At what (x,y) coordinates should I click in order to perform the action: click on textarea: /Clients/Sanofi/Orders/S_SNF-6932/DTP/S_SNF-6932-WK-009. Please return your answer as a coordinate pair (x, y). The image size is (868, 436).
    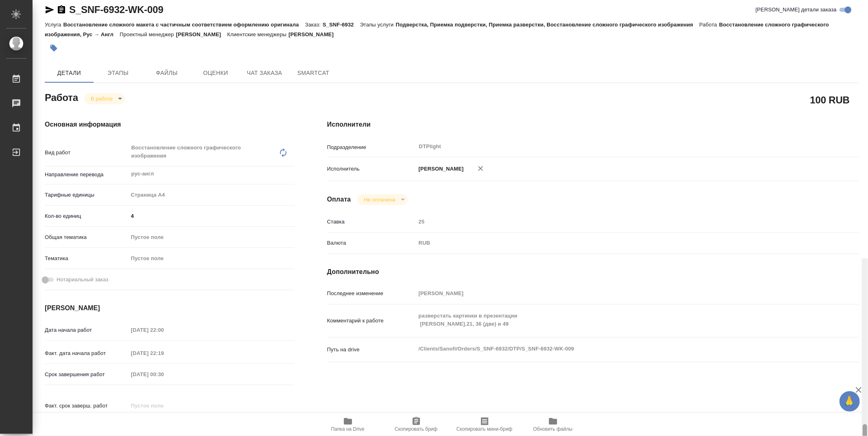
    Looking at the image, I should click on (615, 349).